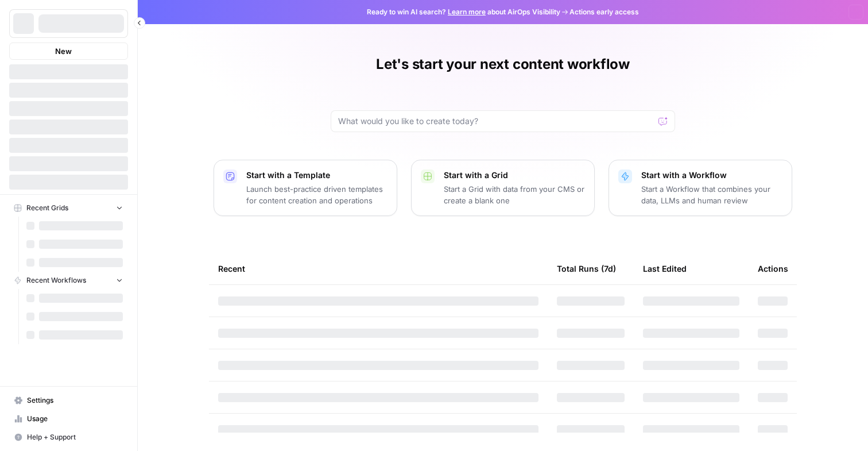 The height and width of the screenshot is (451, 868). Describe the element at coordinates (464, 12) in the screenshot. I see `span: Ready to win AI search? about AirOps Visibility` at that location.